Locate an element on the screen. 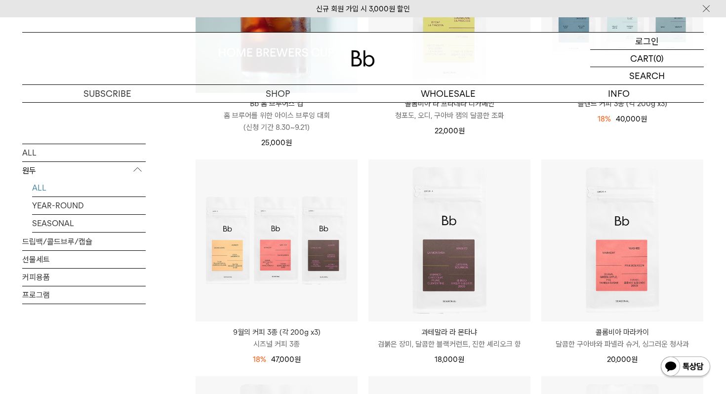  p: 원두 is located at coordinates (84, 170).